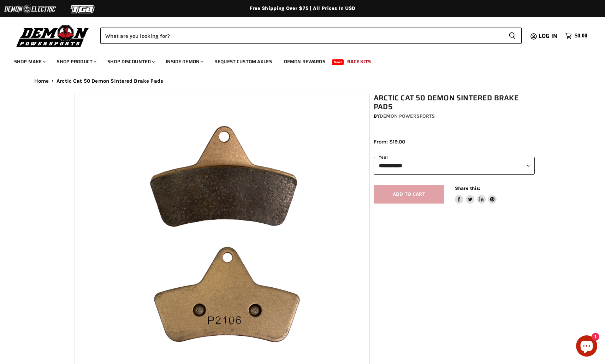  What do you see at coordinates (389, 142) in the screenshot?
I see `span: From: $19.00` at bounding box center [389, 142].